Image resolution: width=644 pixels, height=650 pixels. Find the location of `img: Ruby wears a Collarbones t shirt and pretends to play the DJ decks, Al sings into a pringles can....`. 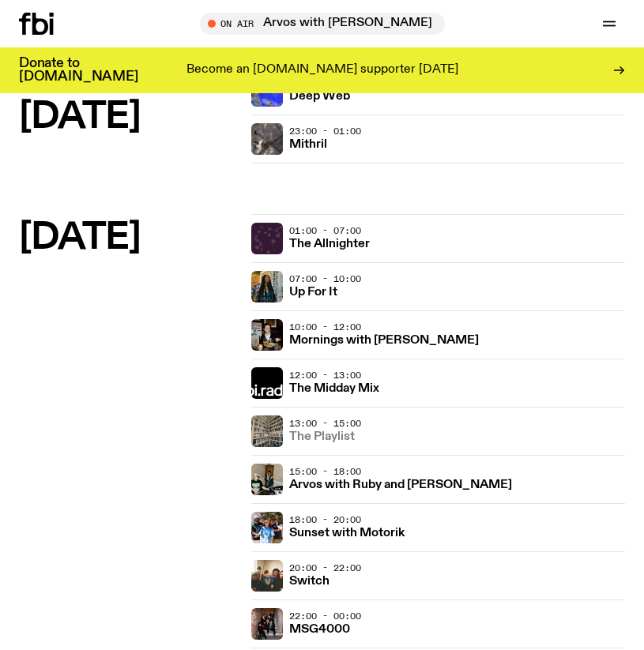

img: Ruby wears a Collarbones t shirt and pretends to play the DJ decks, Al sings into a pringles can.... is located at coordinates (267, 479).